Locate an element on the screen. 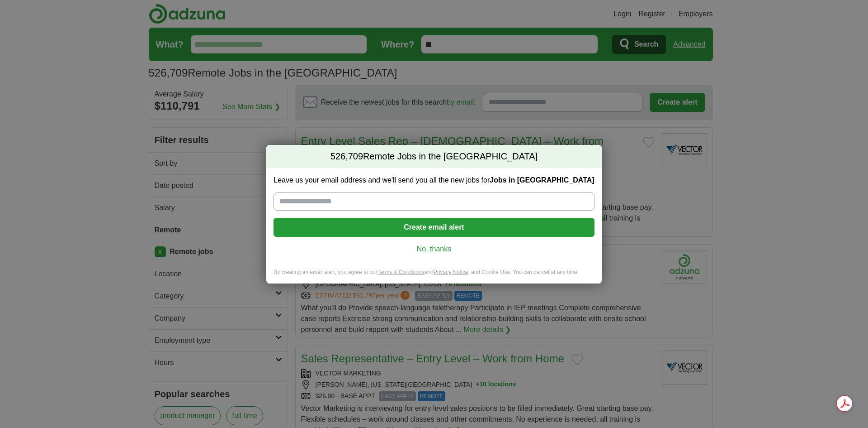  label: Leave us your email address and we'll send you all the new jobs for is located at coordinates (434, 180).